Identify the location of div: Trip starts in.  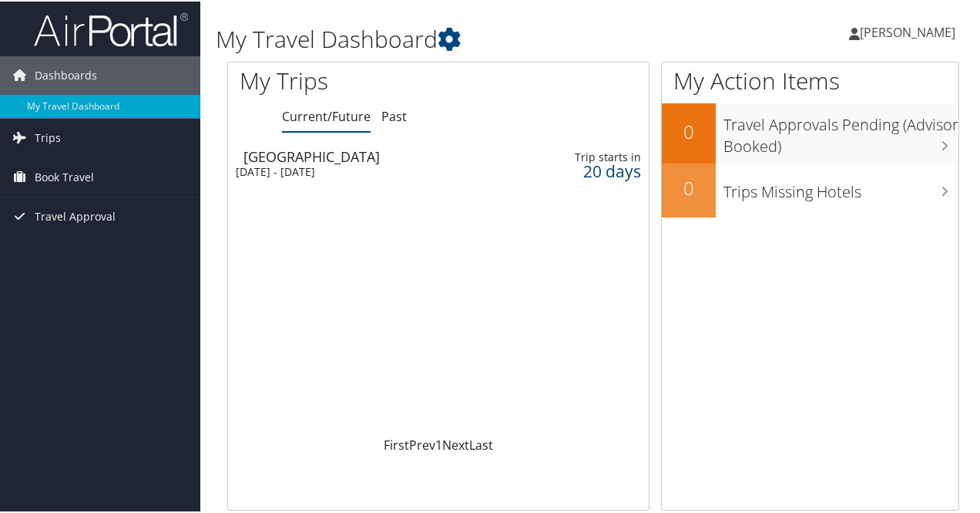
(596, 156).